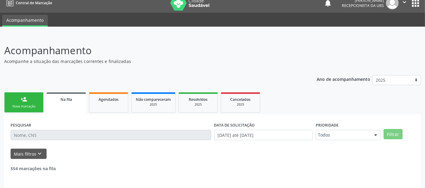 The height and width of the screenshot is (188, 425). I want to click on div: person_add, so click(24, 99).